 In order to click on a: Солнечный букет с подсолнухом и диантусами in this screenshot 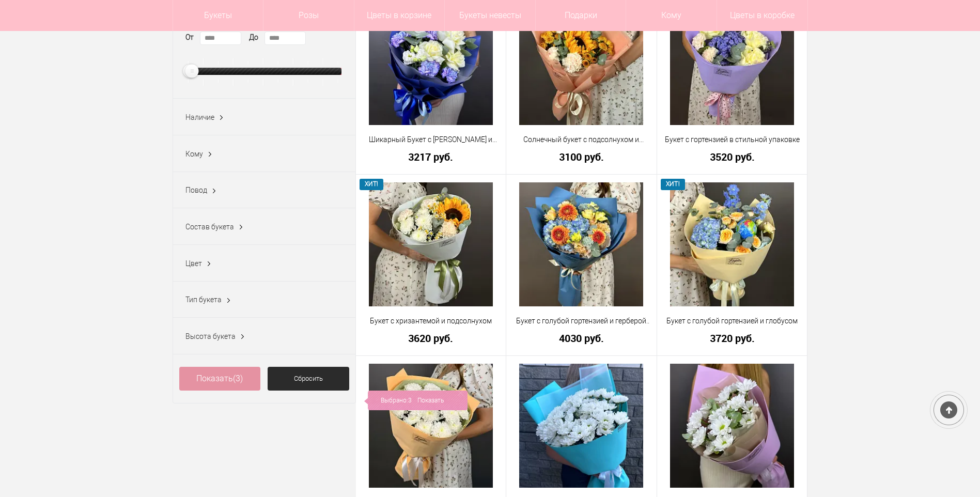, I will do `click(581, 139)`.